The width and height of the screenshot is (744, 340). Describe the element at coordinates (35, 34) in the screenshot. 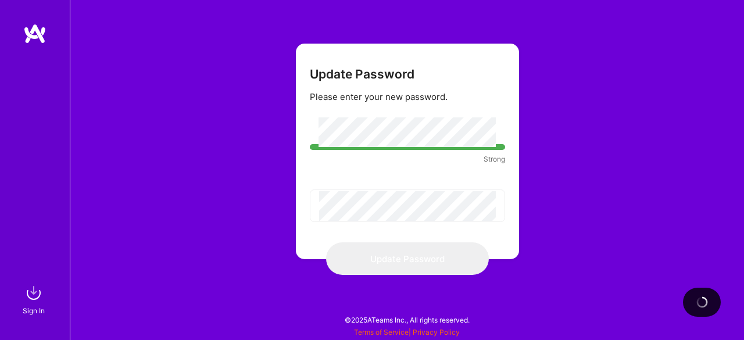

I see `img: logo` at that location.